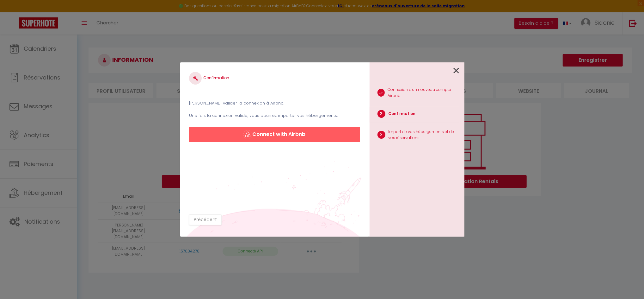 Image resolution: width=644 pixels, height=299 pixels. Describe the element at coordinates (381, 135) in the screenshot. I see `span: 3` at that location.